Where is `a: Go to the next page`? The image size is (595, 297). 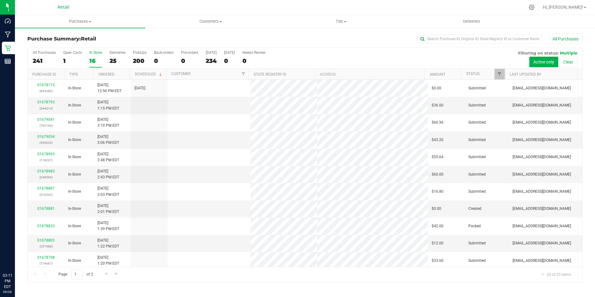
a: Go to the next page is located at coordinates (106, 273).